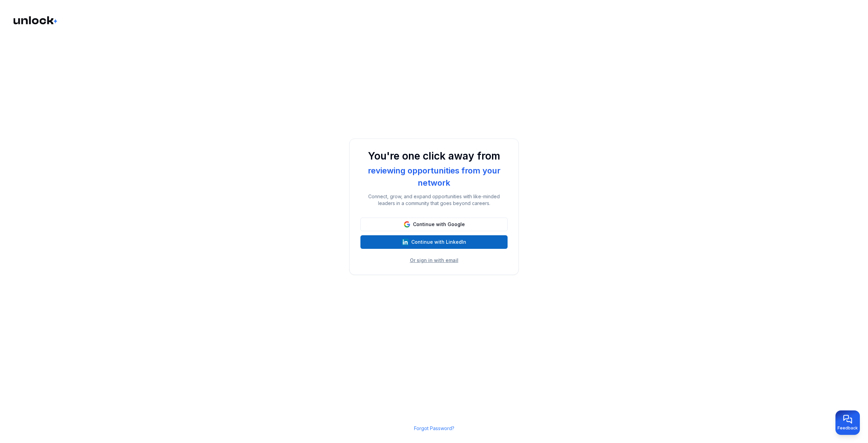 The height and width of the screenshot is (443, 868). What do you see at coordinates (434, 177) in the screenshot?
I see `div: reviewing opportunities from your network` at bounding box center [434, 177].